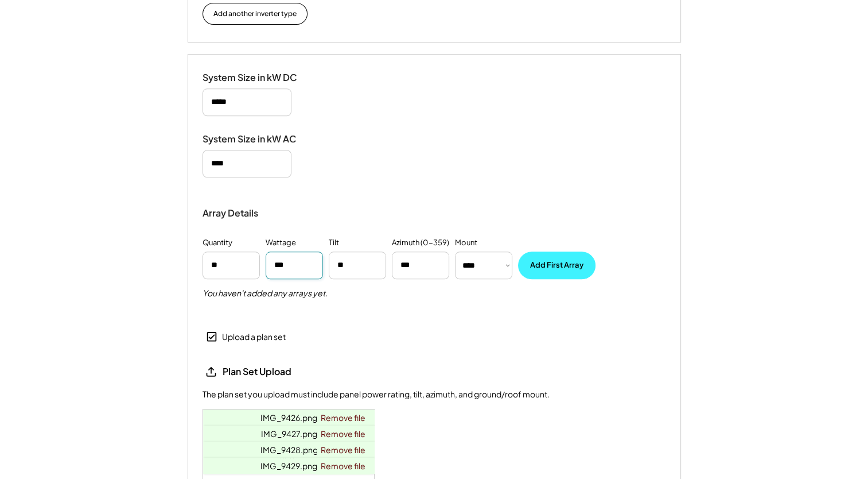  What do you see at coordinates (288, 418) in the screenshot?
I see `a: IMG_9426.png` at bounding box center [288, 418].